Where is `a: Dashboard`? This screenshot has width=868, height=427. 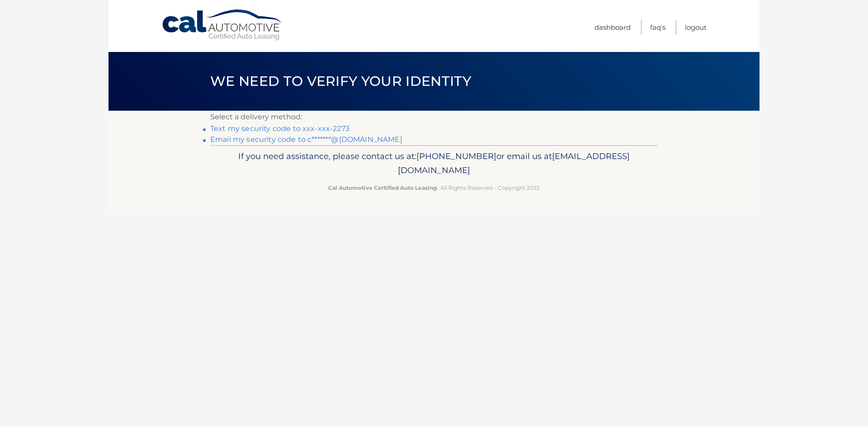 a: Dashboard is located at coordinates (612, 27).